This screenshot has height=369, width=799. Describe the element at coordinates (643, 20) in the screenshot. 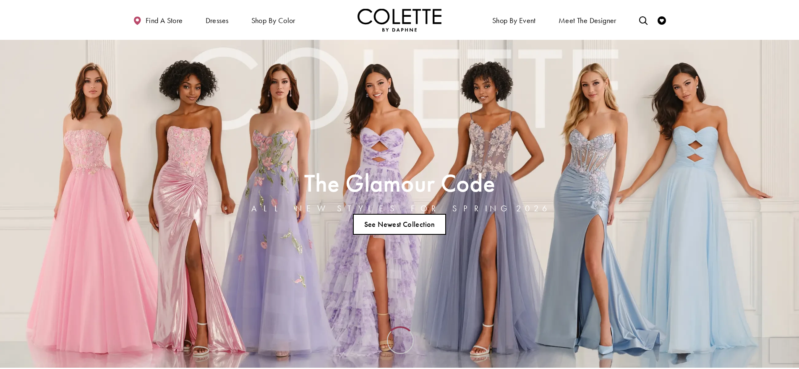

I see `a: Toggle search` at that location.